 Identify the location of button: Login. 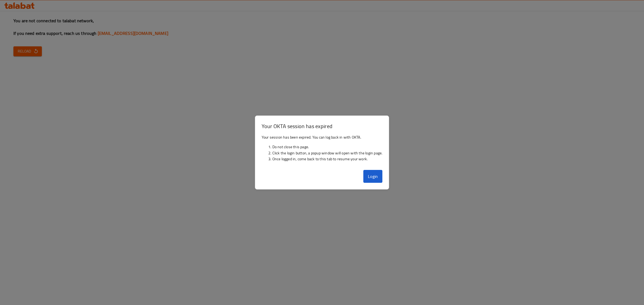
(373, 176).